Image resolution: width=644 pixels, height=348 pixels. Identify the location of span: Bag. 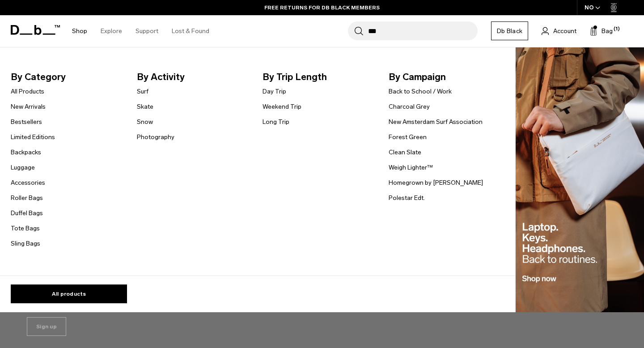
(607, 31).